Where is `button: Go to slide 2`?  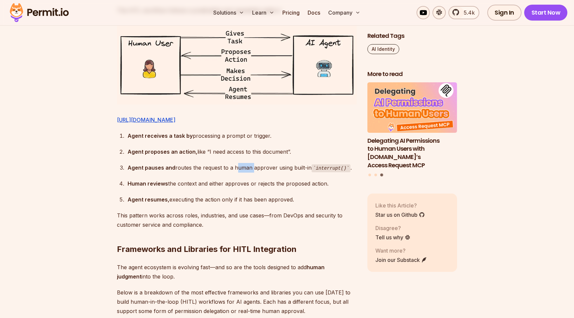 button: Go to slide 2 is located at coordinates (376, 175).